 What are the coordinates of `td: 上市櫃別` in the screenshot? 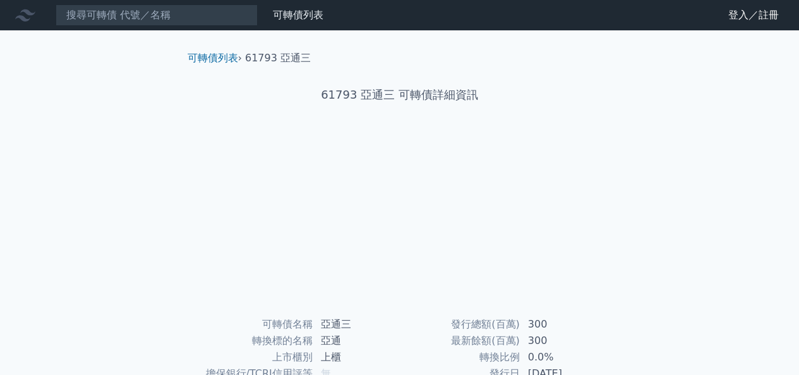 It's located at (253, 357).